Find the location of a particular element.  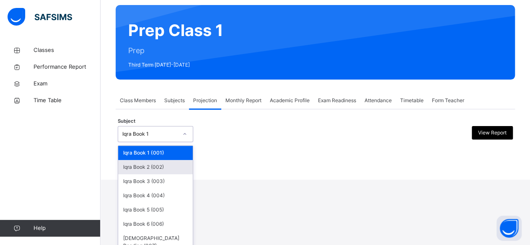

div: Iqra Book 6 (006) is located at coordinates (156, 224).